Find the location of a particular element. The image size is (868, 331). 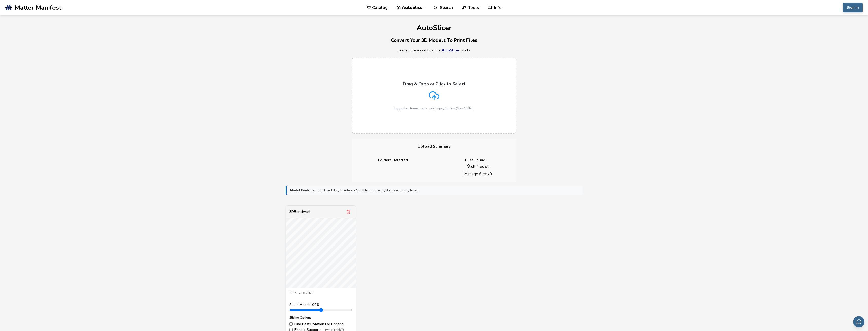

strong: Model Controls: is located at coordinates (302, 190).